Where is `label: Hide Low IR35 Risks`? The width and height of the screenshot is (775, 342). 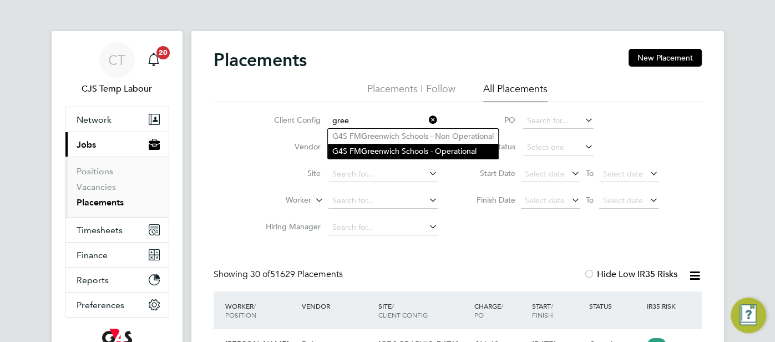 label: Hide Low IR35 Risks is located at coordinates (630, 274).